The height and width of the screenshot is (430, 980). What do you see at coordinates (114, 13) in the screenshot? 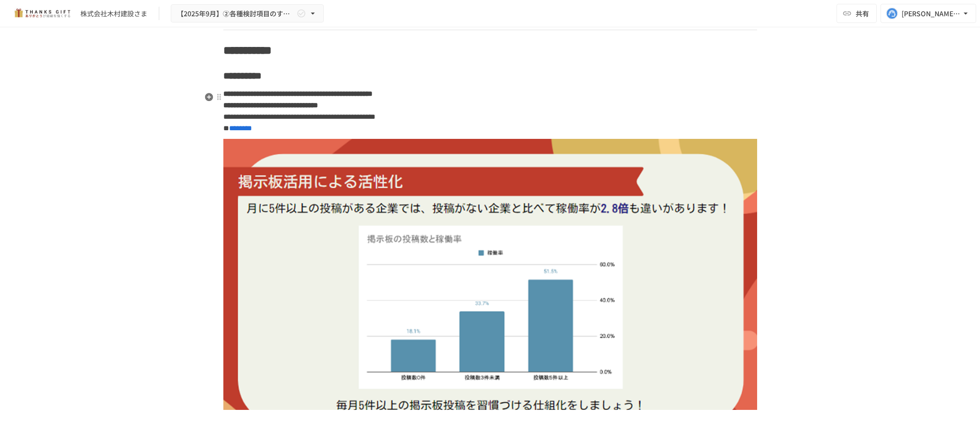
I see `div: 株式会社木村建設さま` at bounding box center [114, 13].